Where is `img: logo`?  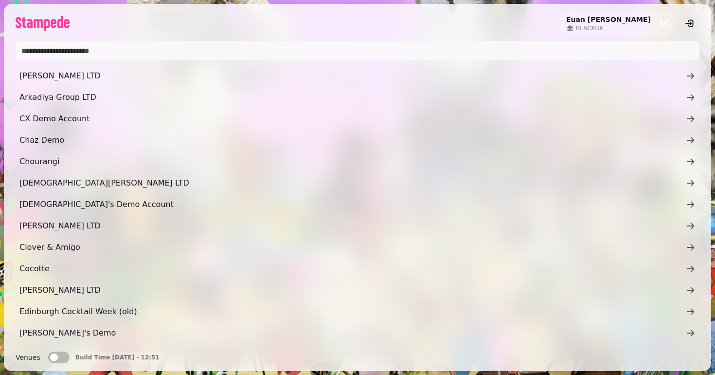 img: logo is located at coordinates (42, 23).